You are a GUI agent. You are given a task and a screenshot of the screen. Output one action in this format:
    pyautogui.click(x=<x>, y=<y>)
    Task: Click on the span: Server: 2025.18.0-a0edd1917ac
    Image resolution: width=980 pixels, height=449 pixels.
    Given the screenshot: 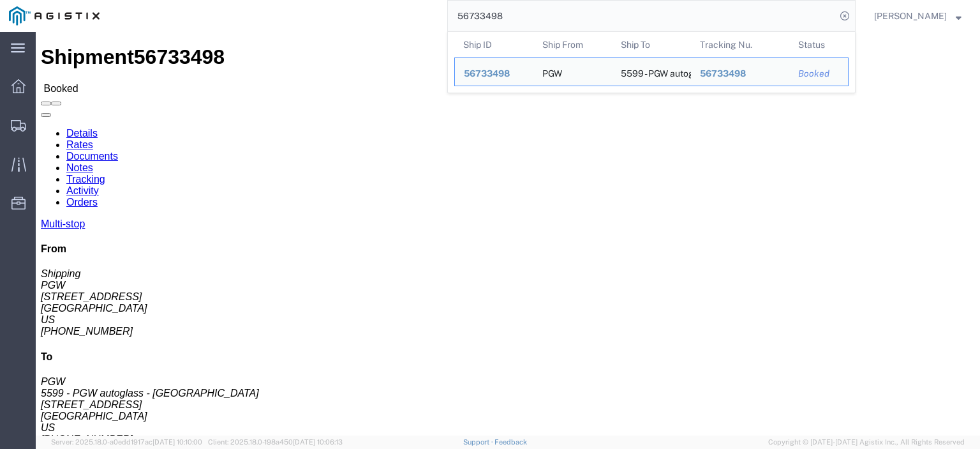 What is the action you would take?
    pyautogui.click(x=126, y=441)
    